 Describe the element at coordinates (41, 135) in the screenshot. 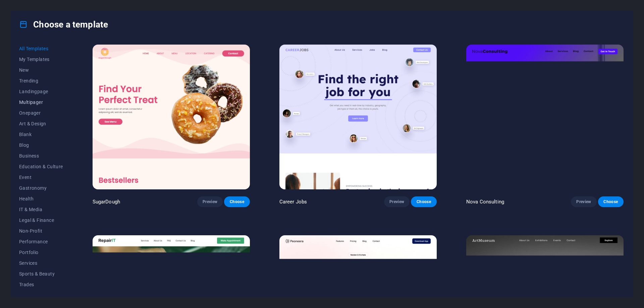

I see `span: Blank` at that location.